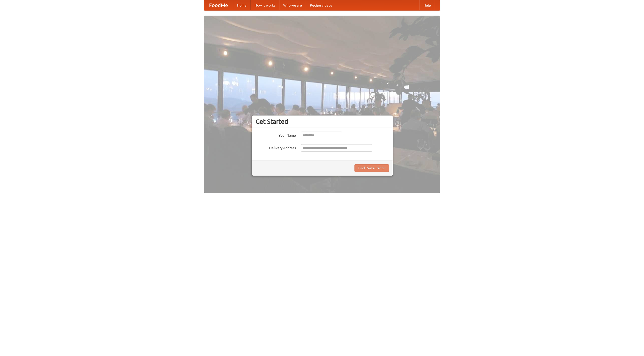 This screenshot has width=644, height=356. What do you see at coordinates (293, 5) in the screenshot?
I see `a: Who we are` at bounding box center [293, 5].